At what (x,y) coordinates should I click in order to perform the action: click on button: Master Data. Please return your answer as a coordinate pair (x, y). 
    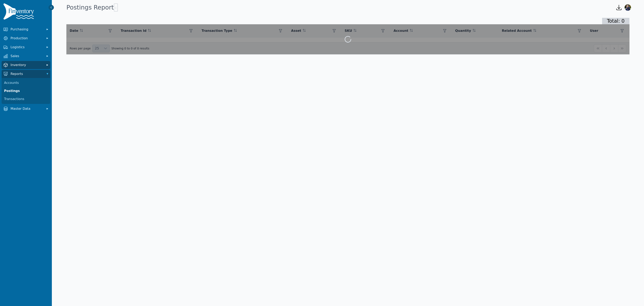
    Looking at the image, I should click on (26, 109).